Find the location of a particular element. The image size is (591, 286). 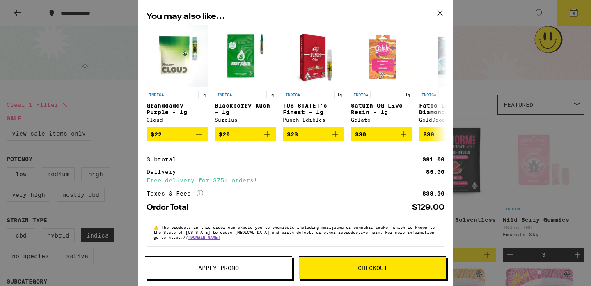

p: Blackberry Kush - 1g is located at coordinates (246, 109).